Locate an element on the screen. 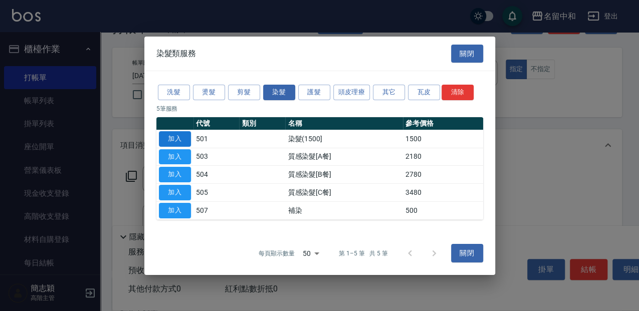 This screenshot has width=639, height=311. td: 505 is located at coordinates (217, 193).